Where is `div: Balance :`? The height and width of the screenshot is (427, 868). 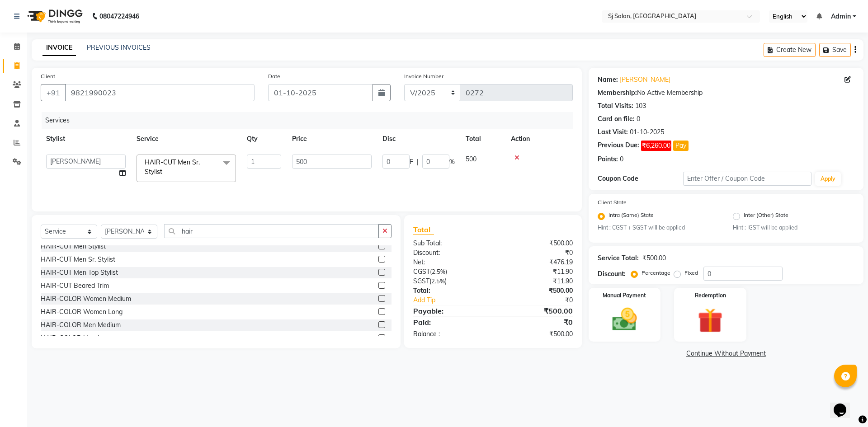
div: Balance : is located at coordinates (450, 334).